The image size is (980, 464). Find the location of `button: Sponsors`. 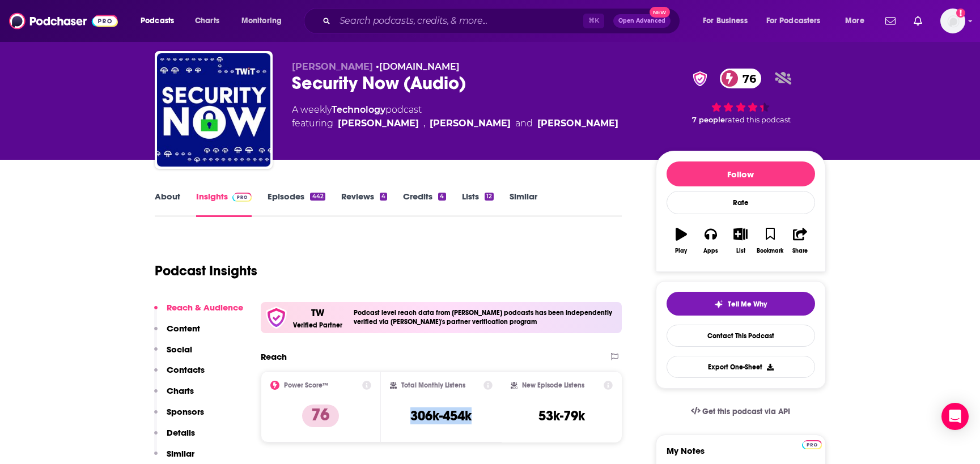

button: Sponsors is located at coordinates (179, 417).